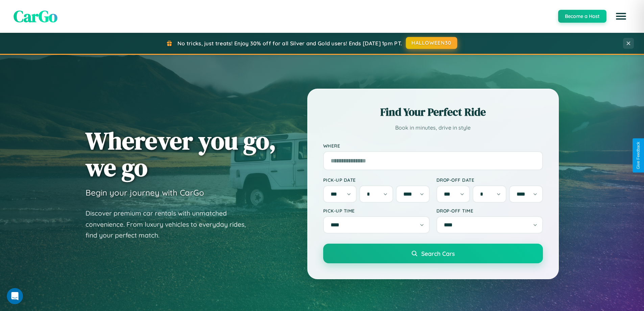 This screenshot has height=311, width=644. I want to click on label: Drop-off Date, so click(490, 179).